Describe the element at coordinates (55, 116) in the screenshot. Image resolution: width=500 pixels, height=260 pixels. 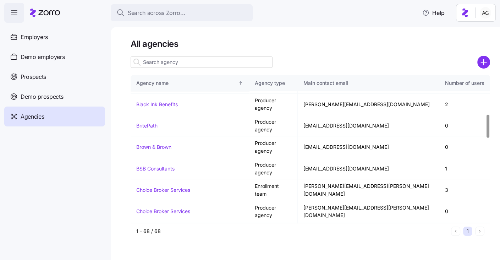
I see `a: Agencies` at that location.